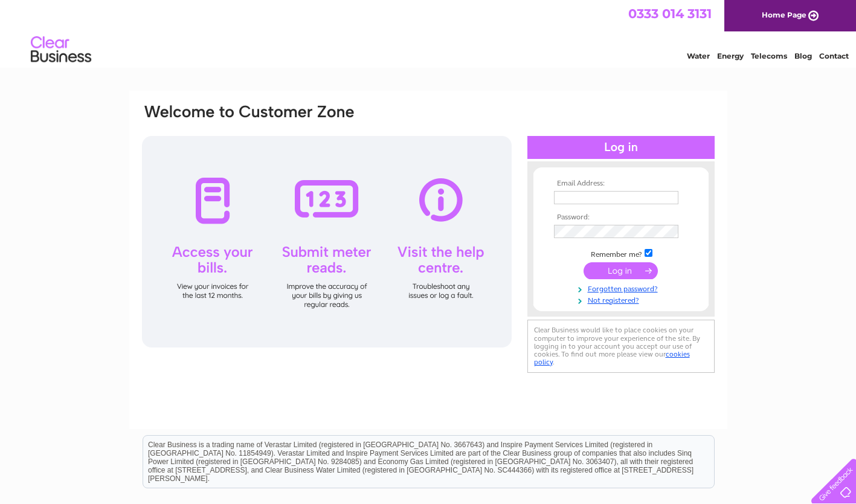 The image size is (856, 504). What do you see at coordinates (61, 49) in the screenshot?
I see `img: logo.png` at bounding box center [61, 49].